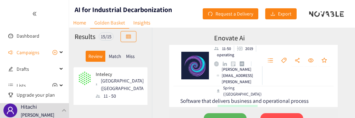 This screenshot has height=118, width=355. What do you see at coordinates (226, 55) in the screenshot?
I see `p: operating` at bounding box center [226, 55].